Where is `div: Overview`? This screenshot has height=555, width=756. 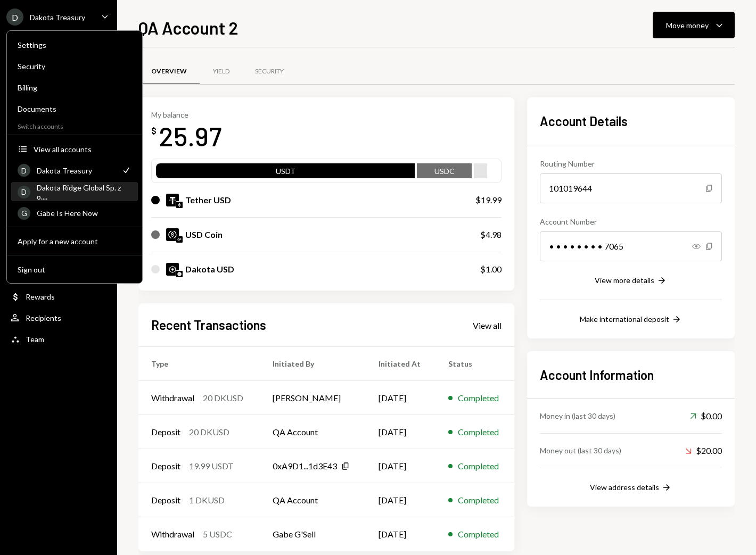 div: Overview is located at coordinates (169, 71).